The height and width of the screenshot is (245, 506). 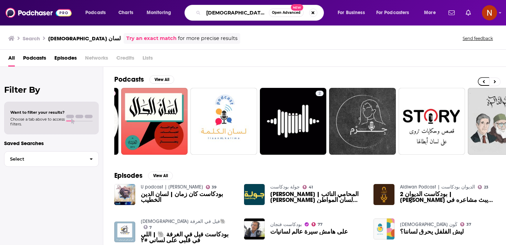 What do you see at coordinates (144, 175) in the screenshot?
I see `a: EpisodesView All` at bounding box center [144, 175].